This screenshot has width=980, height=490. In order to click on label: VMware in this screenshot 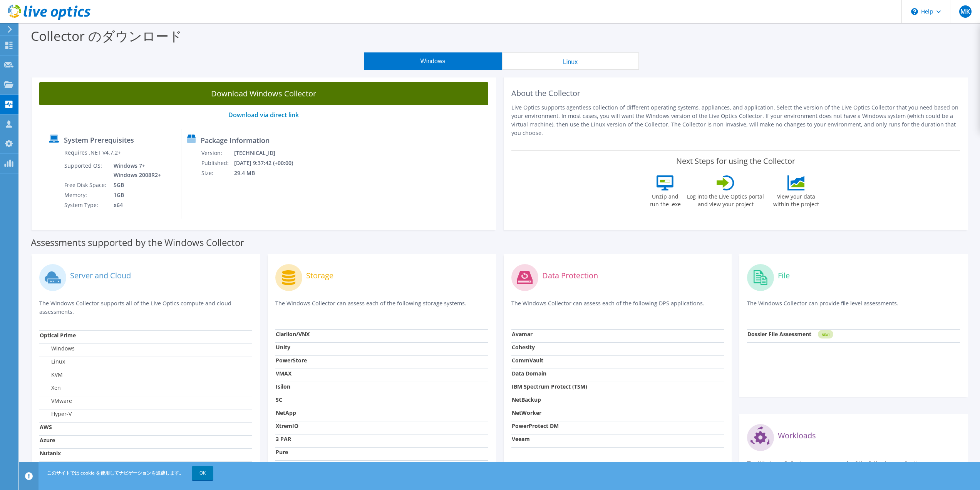, I will do `click(56, 401)`.